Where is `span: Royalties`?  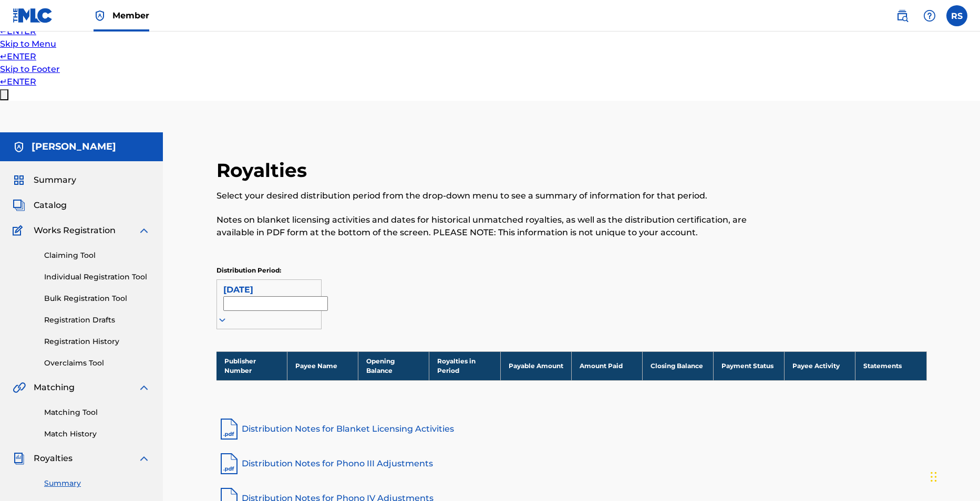
span: Royalties is located at coordinates (53, 459).